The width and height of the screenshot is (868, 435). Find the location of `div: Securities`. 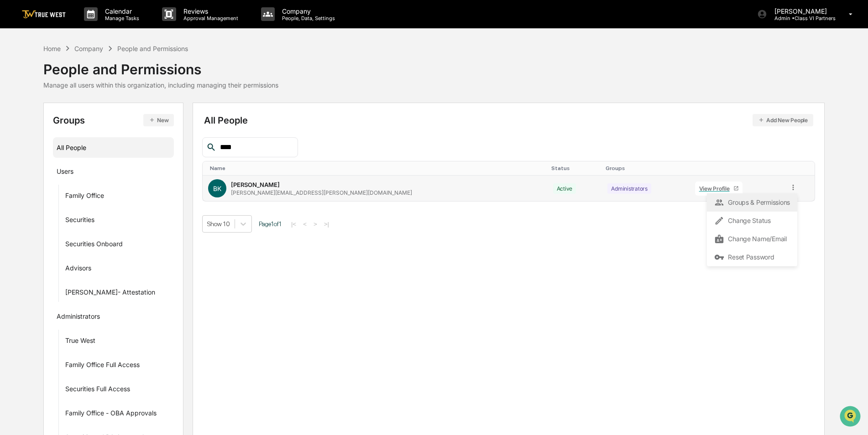

div: Securities is located at coordinates (80, 221).